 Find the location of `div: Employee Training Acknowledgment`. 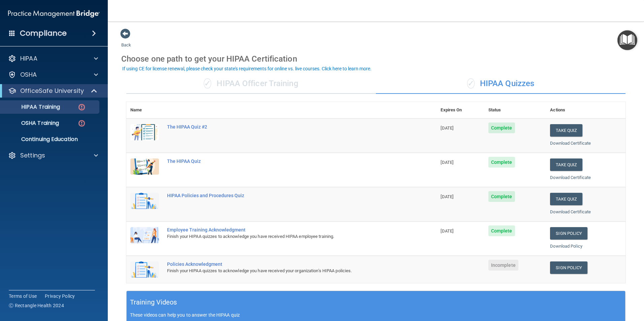

div: Employee Training Acknowledgment is located at coordinates (285, 230).